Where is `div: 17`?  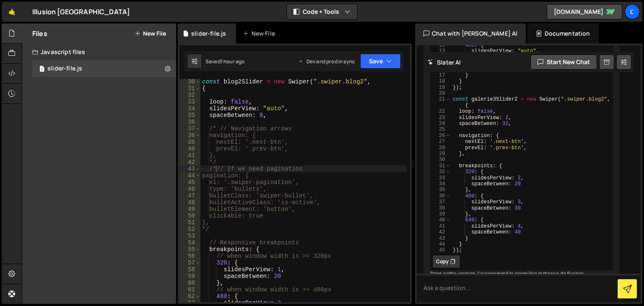 div: 17 is located at coordinates (441, 75).